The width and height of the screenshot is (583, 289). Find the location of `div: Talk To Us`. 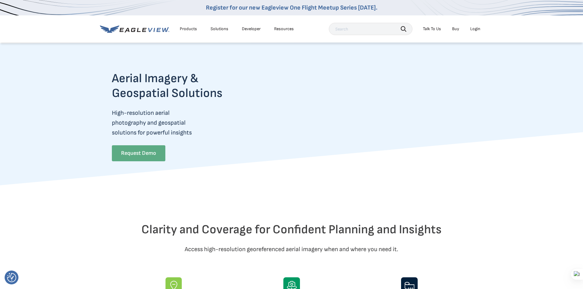

div: Talk To Us is located at coordinates (432, 29).